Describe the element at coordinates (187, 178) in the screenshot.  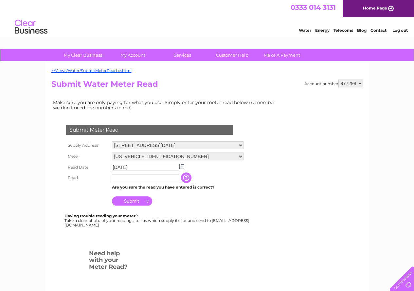
I see `input: Information` at that location.